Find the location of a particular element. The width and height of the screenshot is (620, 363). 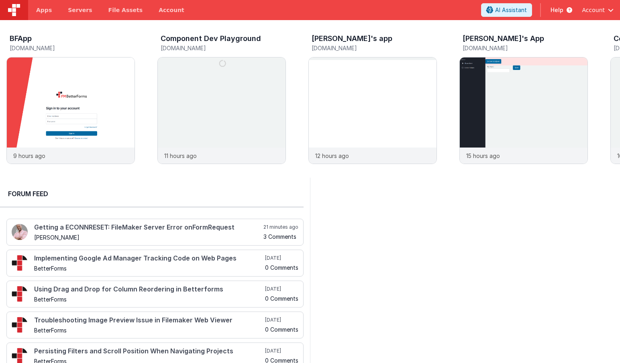

span: Account is located at coordinates (593, 10).